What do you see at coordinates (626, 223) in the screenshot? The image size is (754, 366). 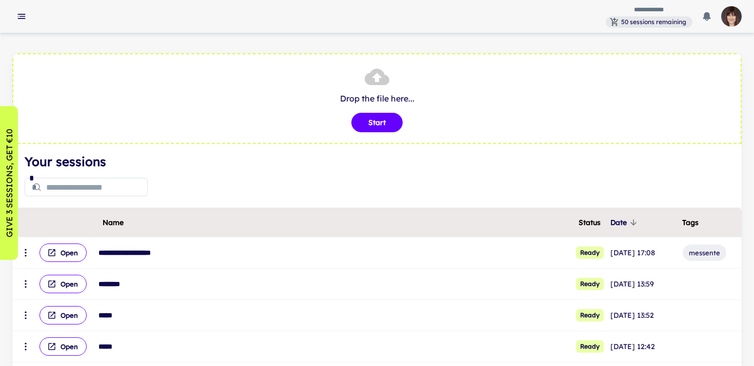 I see `span: Date` at bounding box center [626, 223].